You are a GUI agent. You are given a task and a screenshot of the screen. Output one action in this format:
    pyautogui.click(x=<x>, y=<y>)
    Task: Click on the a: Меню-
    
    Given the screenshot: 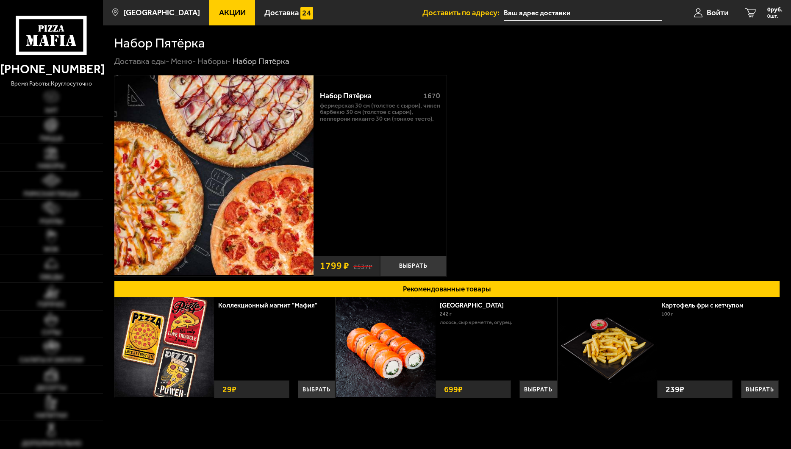 What is the action you would take?
    pyautogui.click(x=184, y=61)
    